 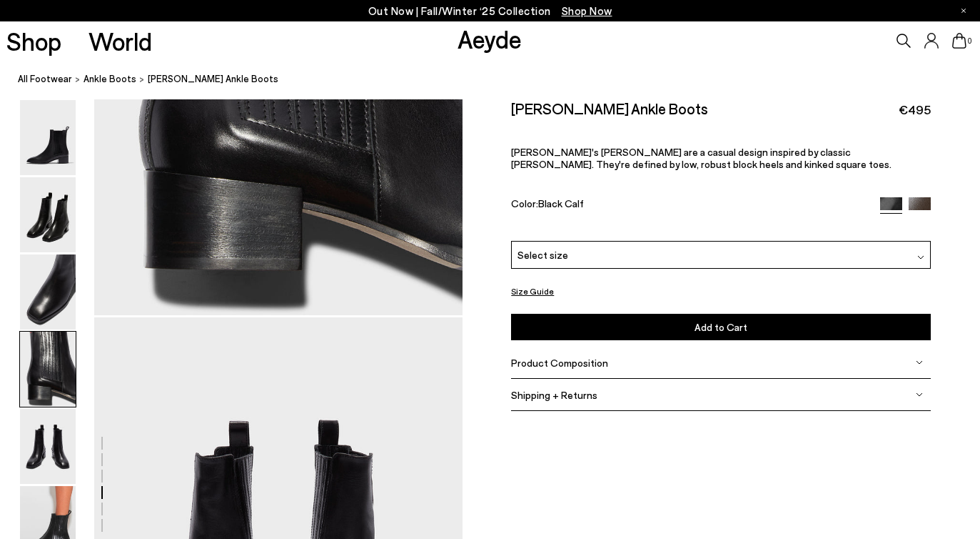 What do you see at coordinates (34, 41) in the screenshot?
I see `a: Shop` at bounding box center [34, 41].